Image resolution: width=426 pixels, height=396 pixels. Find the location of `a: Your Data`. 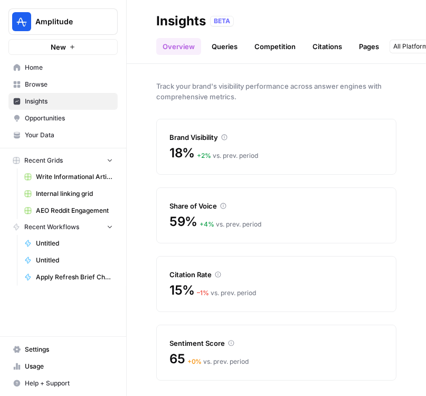

a: Your Data is located at coordinates (63, 135).